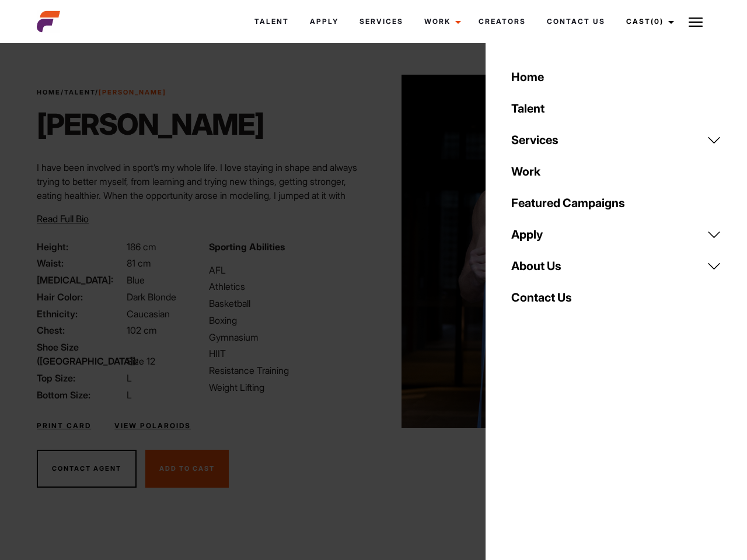  What do you see at coordinates (287, 286) in the screenshot?
I see `li: Athletics` at bounding box center [287, 286].